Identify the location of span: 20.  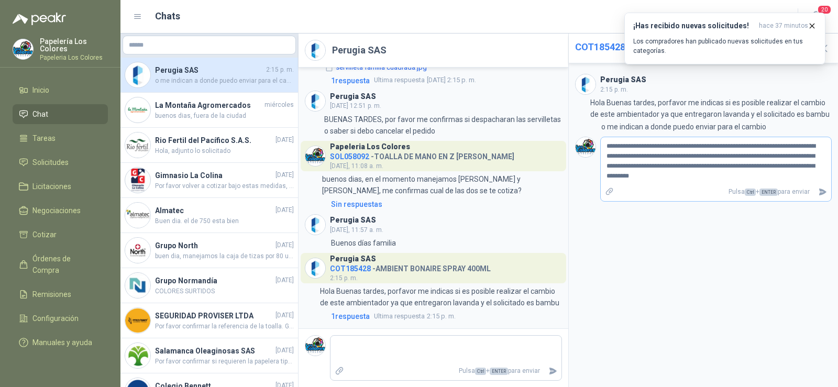
(825, 9).